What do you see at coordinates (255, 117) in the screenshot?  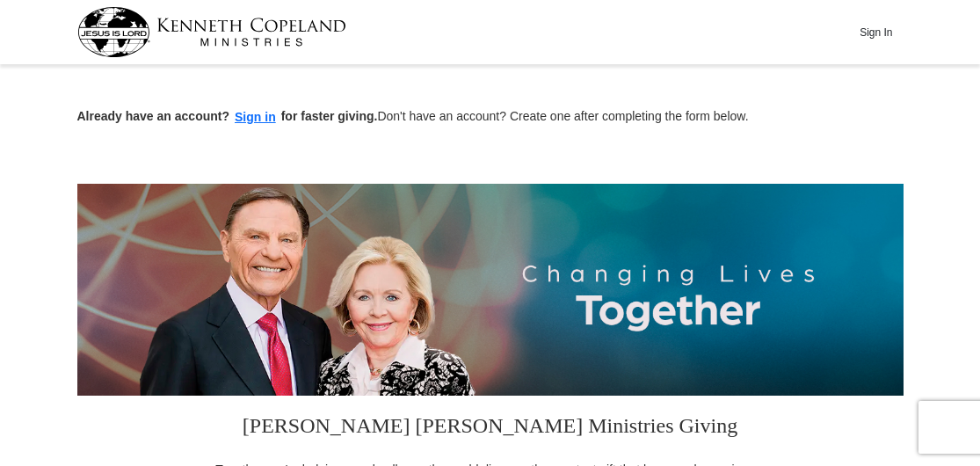 I see `button: Sign in` at bounding box center [255, 117].